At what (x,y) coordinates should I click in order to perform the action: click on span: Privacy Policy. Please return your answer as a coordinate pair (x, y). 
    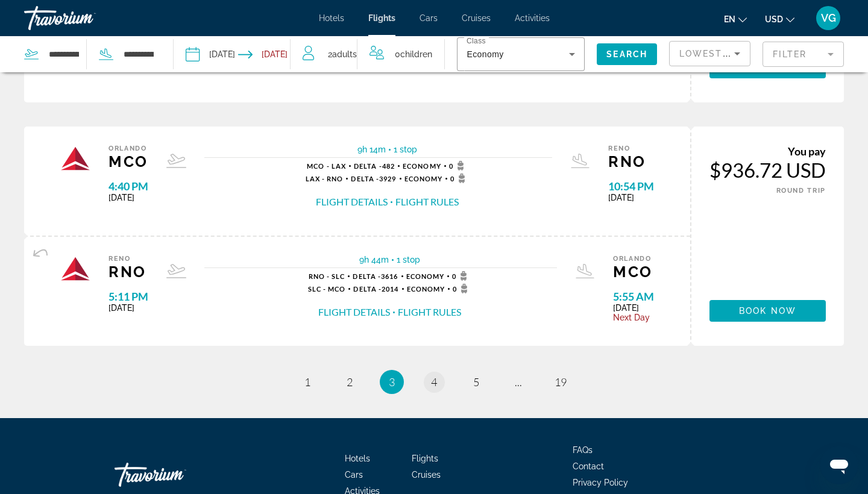
    Looking at the image, I should click on (600, 482).